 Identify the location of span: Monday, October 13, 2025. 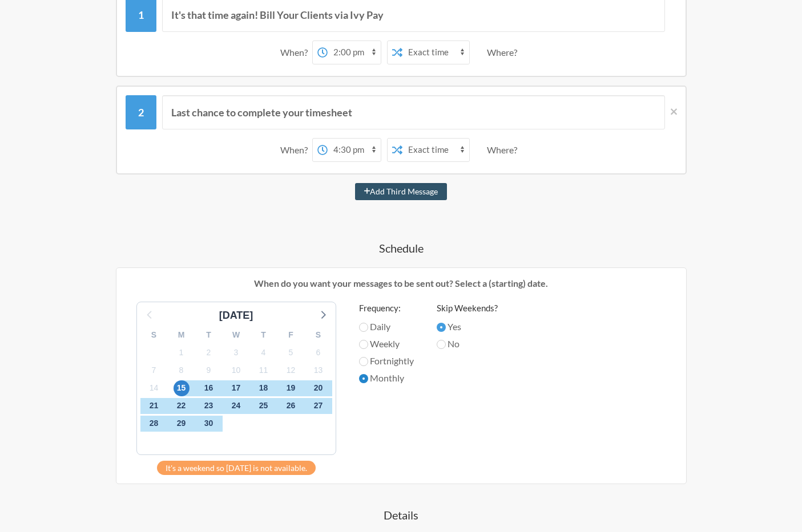
(318, 370).